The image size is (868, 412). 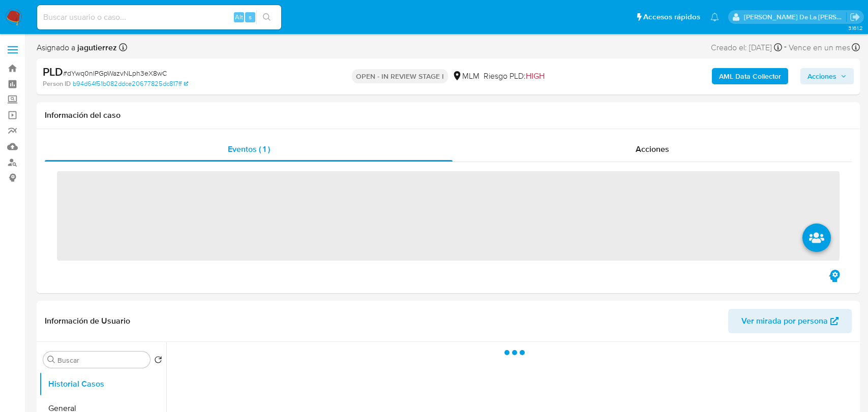 I want to click on p: OPEN - IN REVIEW STAGE I, so click(x=400, y=76).